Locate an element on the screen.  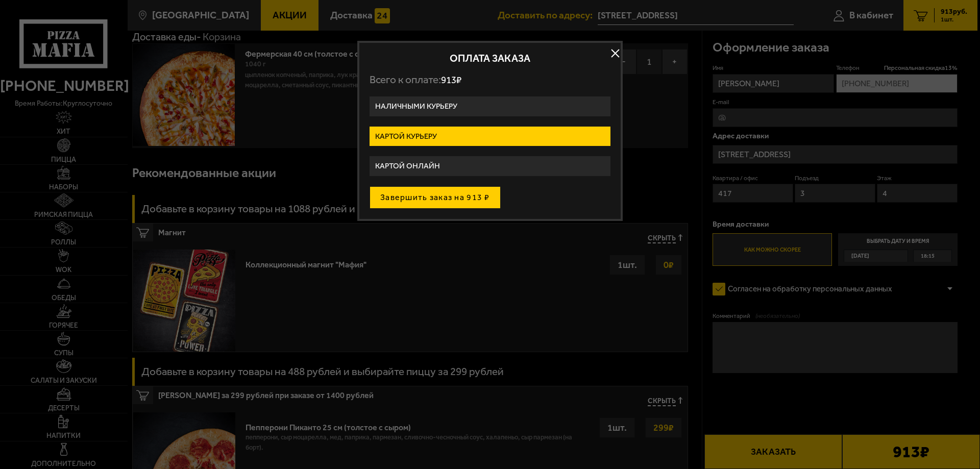
p: Всего к оплате: is located at coordinates (490, 80).